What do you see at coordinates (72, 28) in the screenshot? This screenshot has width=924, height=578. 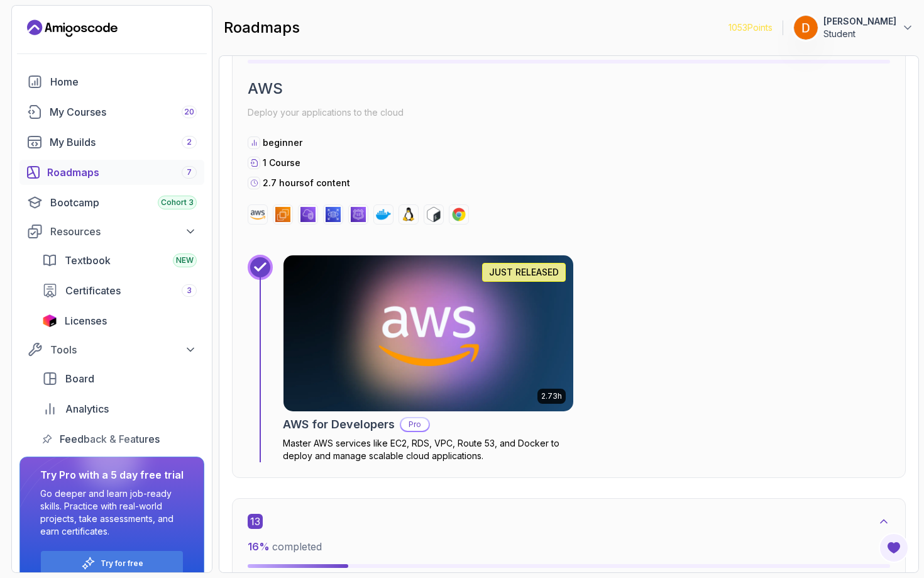 I see `a: Landing page` at bounding box center [72, 28].